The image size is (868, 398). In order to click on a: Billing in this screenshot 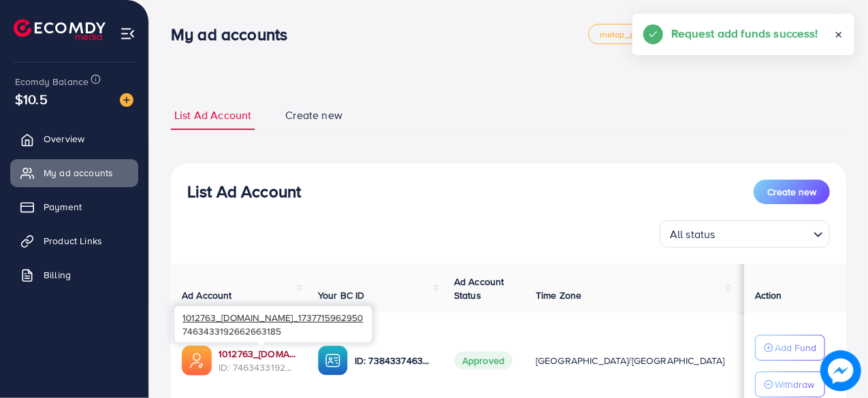, I will do `click(74, 275)`.